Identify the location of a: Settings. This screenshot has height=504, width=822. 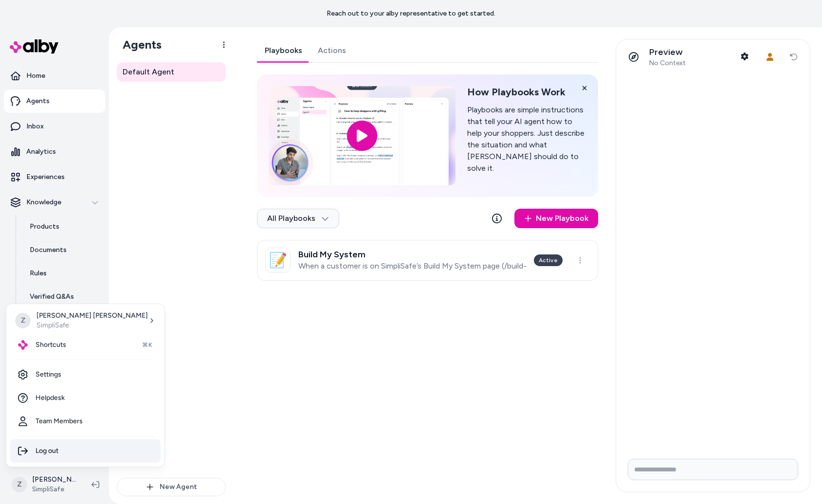
(85, 375).